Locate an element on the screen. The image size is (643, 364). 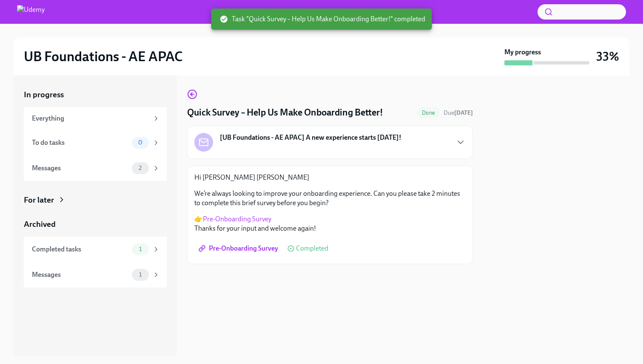
div: Completed tasks is located at coordinates (80, 249).